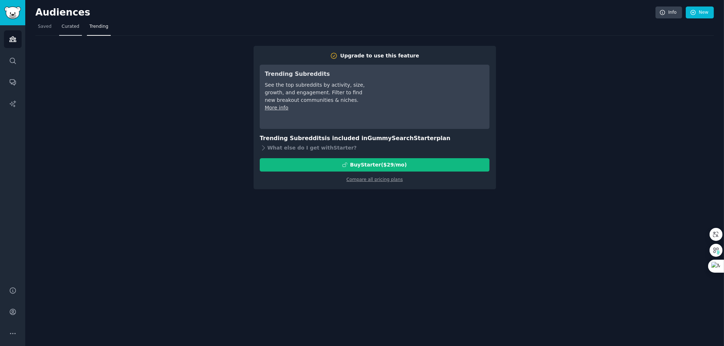 Image resolution: width=724 pixels, height=346 pixels. Describe the element at coordinates (99, 28) in the screenshot. I see `a: Trending` at that location.